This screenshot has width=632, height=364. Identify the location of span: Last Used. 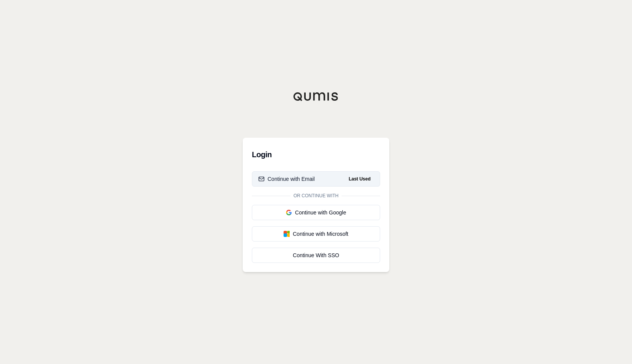
(359, 179).